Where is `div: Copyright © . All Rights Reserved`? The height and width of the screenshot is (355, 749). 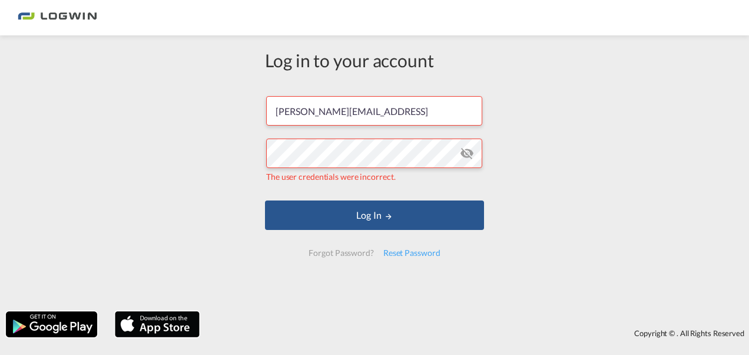
div: Copyright © . All Rights Reserved is located at coordinates (477, 333).